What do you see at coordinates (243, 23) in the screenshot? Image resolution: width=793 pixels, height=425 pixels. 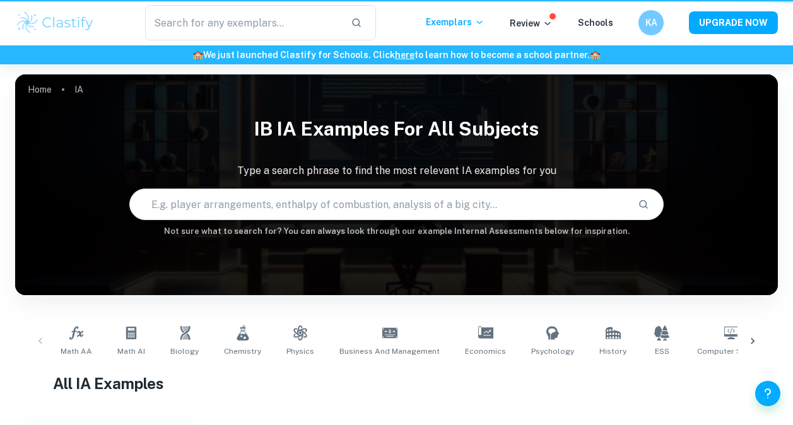 I see `input: Search for any exemplars...` at bounding box center [243, 23].